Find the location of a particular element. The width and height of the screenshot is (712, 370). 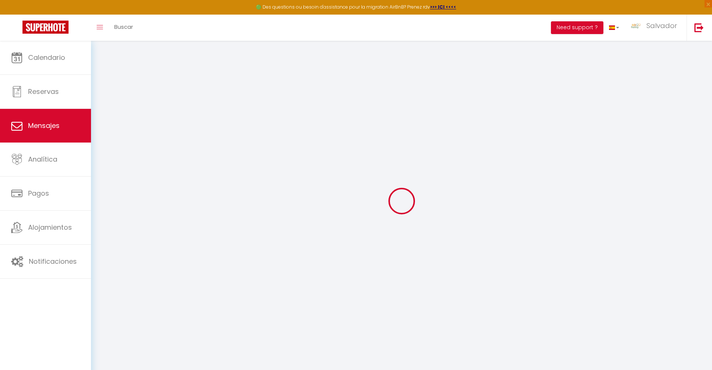

a: Buscar is located at coordinates (124, 28).